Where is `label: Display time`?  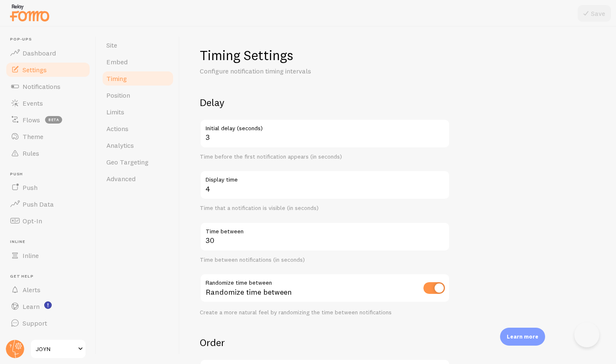
label: Display time is located at coordinates (325, 177).